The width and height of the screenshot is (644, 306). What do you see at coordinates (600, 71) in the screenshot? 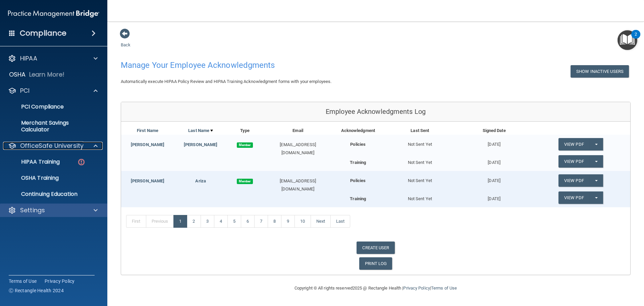
I see `button: Show Inactive Users` at bounding box center [600, 71].